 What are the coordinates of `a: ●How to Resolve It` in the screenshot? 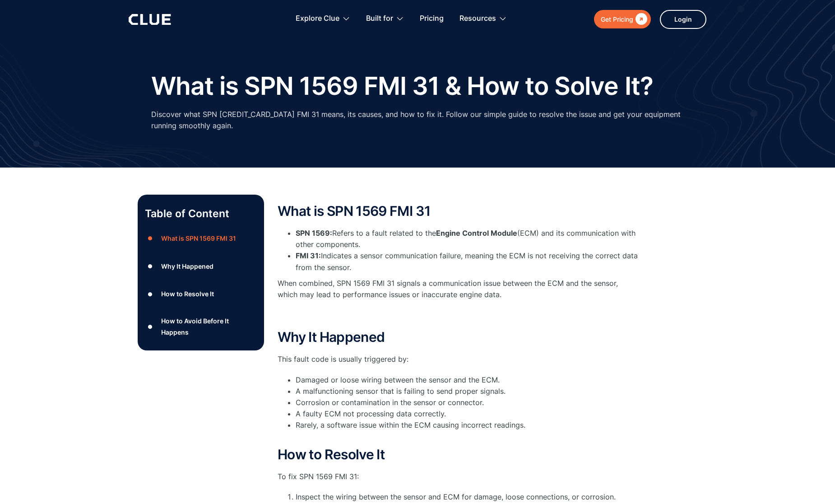 It's located at (200, 294).